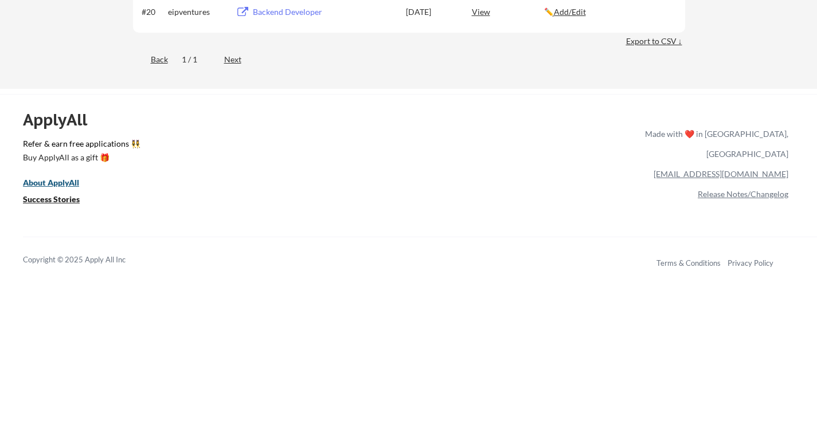 This screenshot has height=448, width=817. Describe the element at coordinates (51, 182) in the screenshot. I see `u: About ApplyAll` at that location.